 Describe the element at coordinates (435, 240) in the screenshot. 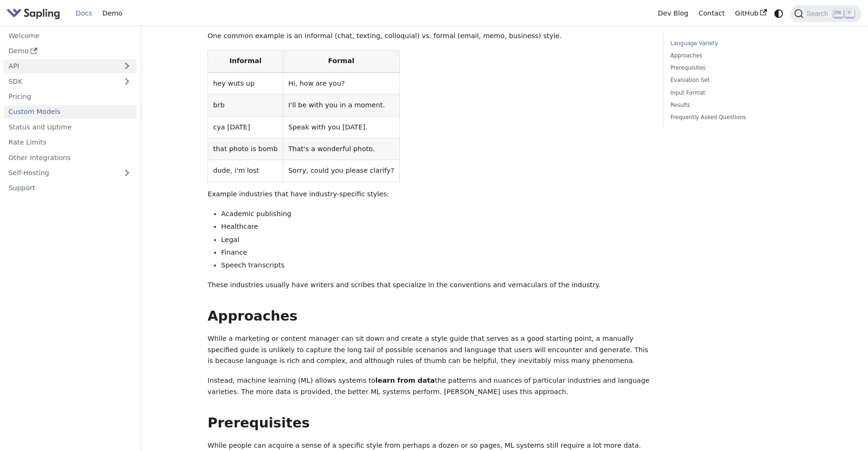

I see `li: Legal` at that location.